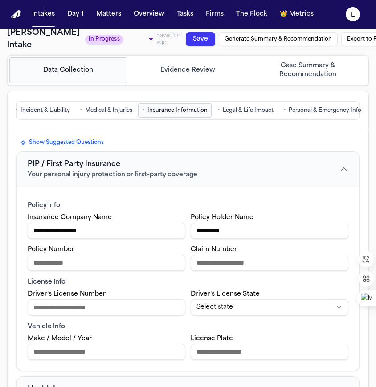 This screenshot has width=376, height=387. Describe the element at coordinates (109, 14) in the screenshot. I see `button: Matters` at that location.